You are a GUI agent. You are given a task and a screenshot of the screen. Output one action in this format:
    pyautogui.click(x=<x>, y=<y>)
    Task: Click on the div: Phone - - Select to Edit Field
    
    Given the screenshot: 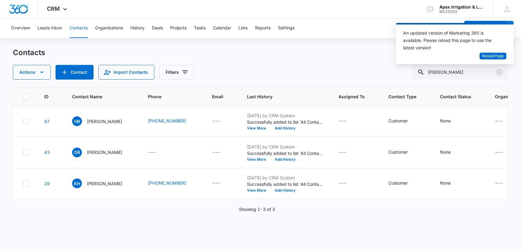 What is the action you would take?
    pyautogui.click(x=157, y=153)
    